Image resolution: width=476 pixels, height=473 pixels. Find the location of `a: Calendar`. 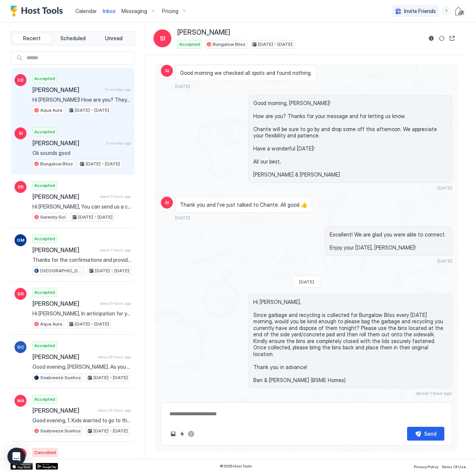

a: Calendar is located at coordinates (86, 11).